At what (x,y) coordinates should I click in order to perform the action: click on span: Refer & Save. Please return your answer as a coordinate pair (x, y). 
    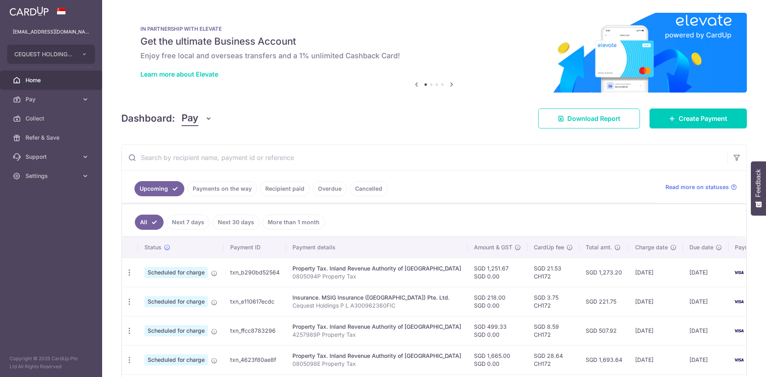
    Looking at the image, I should click on (52, 138).